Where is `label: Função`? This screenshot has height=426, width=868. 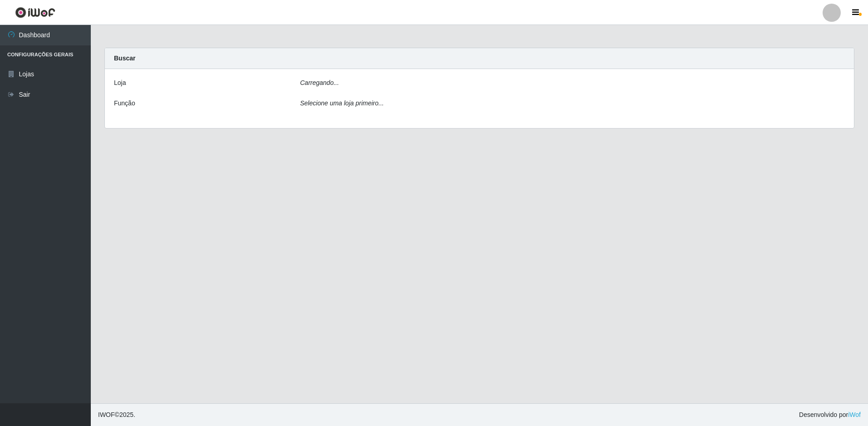 label: Função is located at coordinates (124, 103).